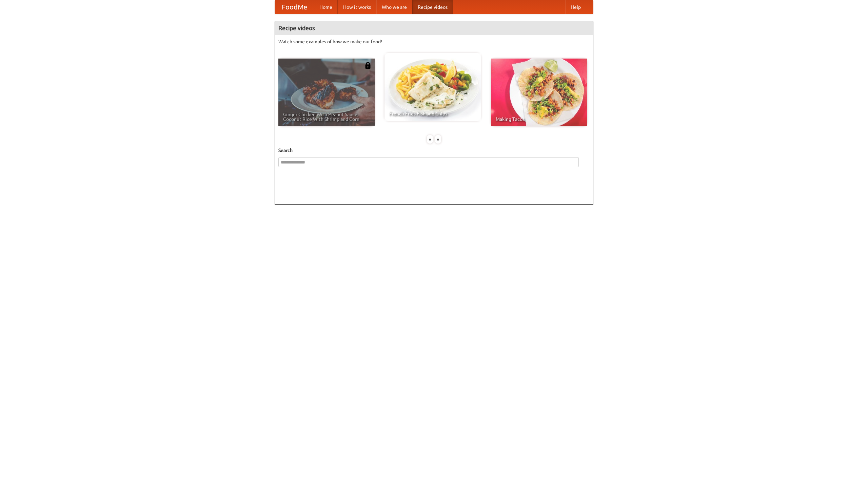 This screenshot has width=868, height=479. I want to click on h5: Search, so click(434, 150).